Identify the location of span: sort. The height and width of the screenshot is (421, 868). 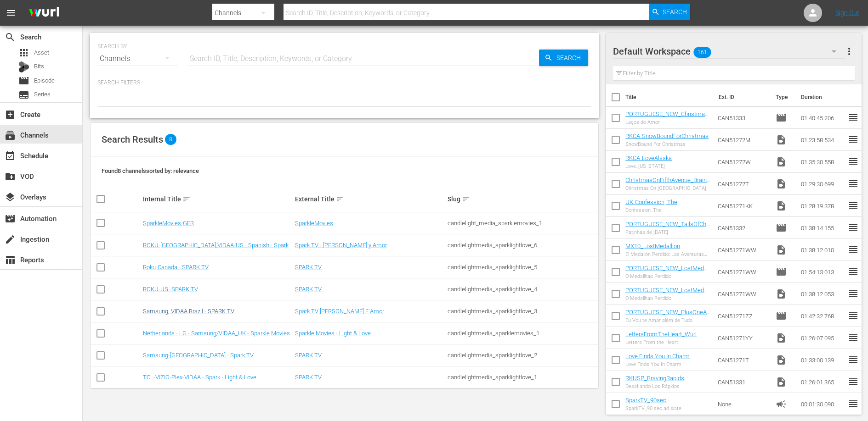
(466, 199).